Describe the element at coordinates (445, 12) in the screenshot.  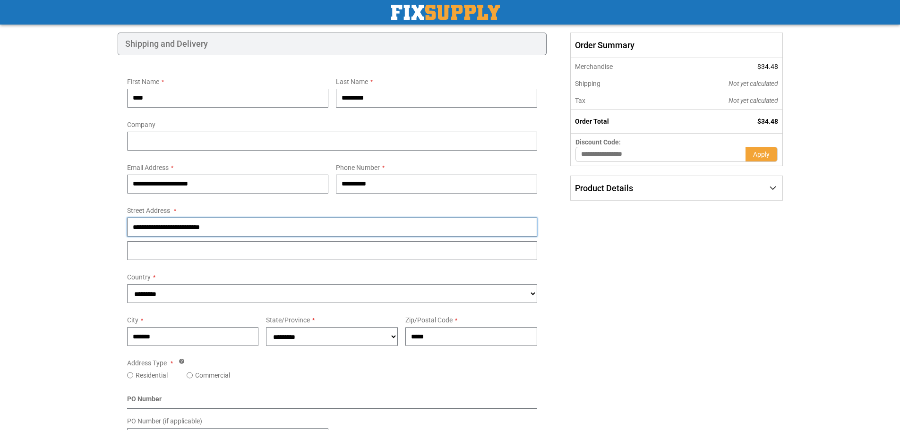
I see `a: store logo` at that location.